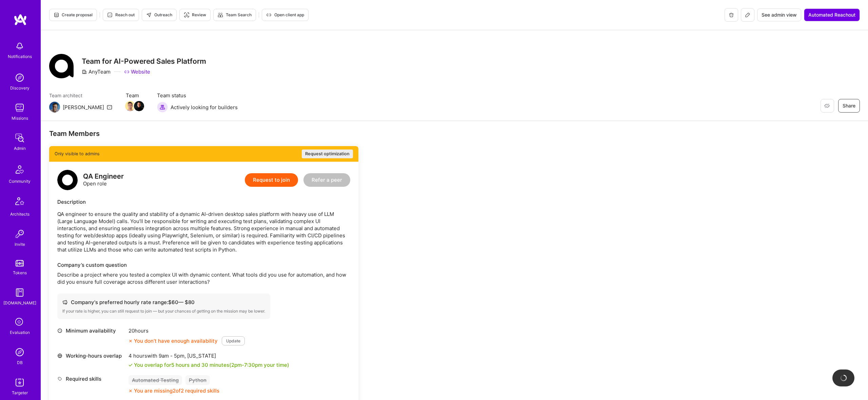 This screenshot has height=400, width=868. Describe the element at coordinates (20, 234) in the screenshot. I see `img: Invite` at that location.